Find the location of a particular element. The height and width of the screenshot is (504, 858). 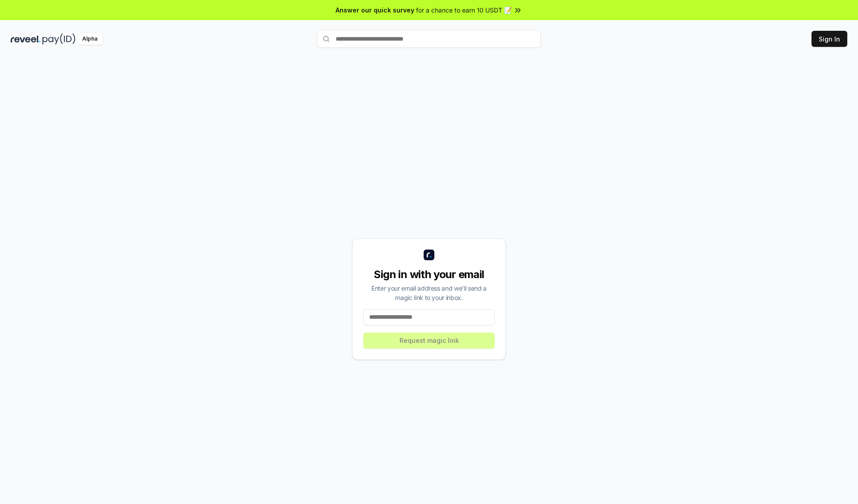

img: logo_small is located at coordinates (429, 255).